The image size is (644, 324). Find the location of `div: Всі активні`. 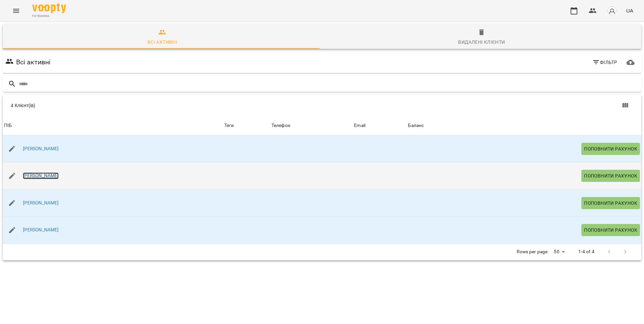

div: Всі активні is located at coordinates (162, 42).